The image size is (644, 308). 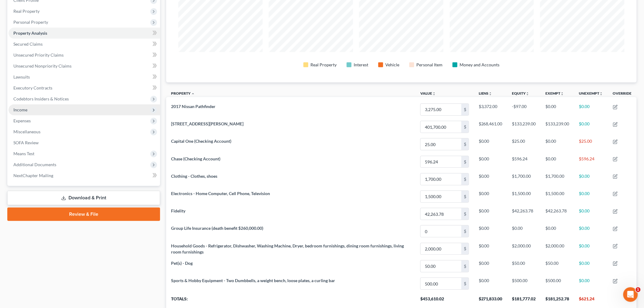 What do you see at coordinates (201, 141) in the screenshot?
I see `span: Capital One (Checking Account)` at bounding box center [201, 141].